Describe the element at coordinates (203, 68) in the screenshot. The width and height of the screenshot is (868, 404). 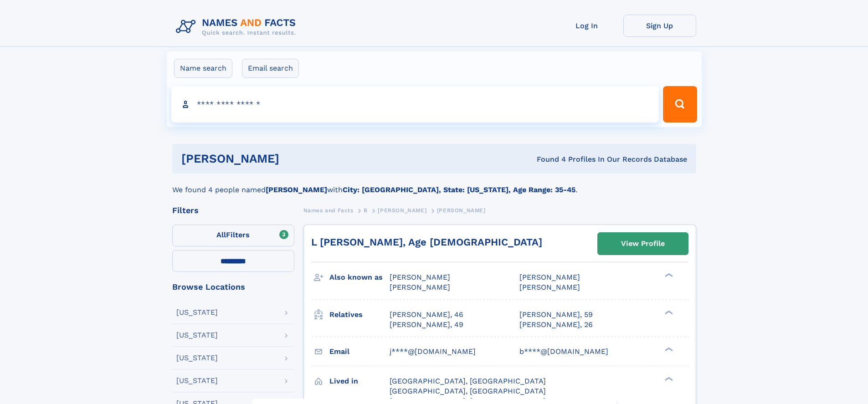
I see `label: Name search` at that location.